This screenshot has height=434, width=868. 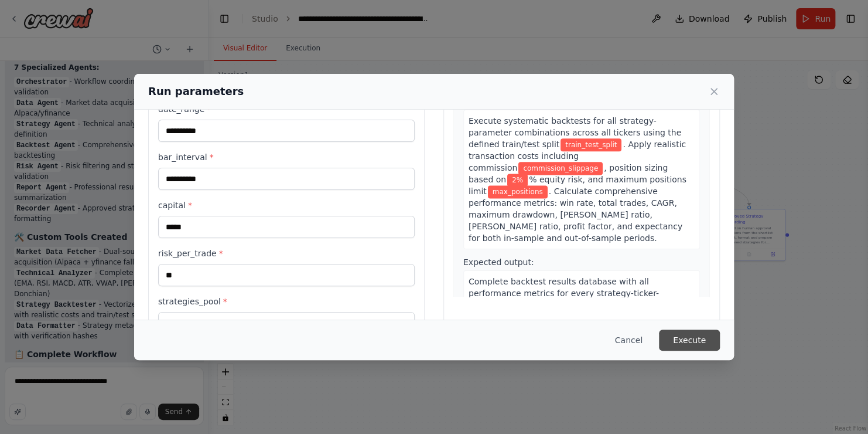 I want to click on label: risk_per_trade, so click(x=286, y=253).